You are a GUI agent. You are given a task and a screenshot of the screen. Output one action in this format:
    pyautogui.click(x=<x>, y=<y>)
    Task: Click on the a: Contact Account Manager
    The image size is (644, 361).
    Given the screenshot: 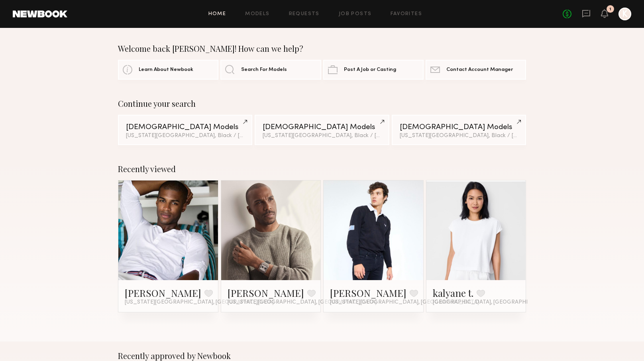 What is the action you would take?
    pyautogui.click(x=476, y=70)
    